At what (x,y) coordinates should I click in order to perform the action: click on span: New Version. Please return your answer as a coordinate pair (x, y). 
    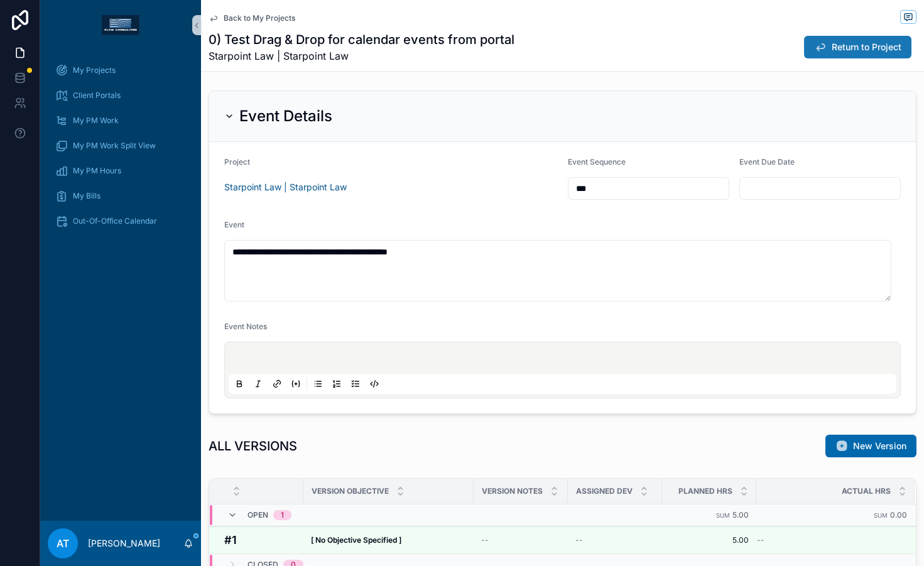
    Looking at the image, I should click on (880, 446).